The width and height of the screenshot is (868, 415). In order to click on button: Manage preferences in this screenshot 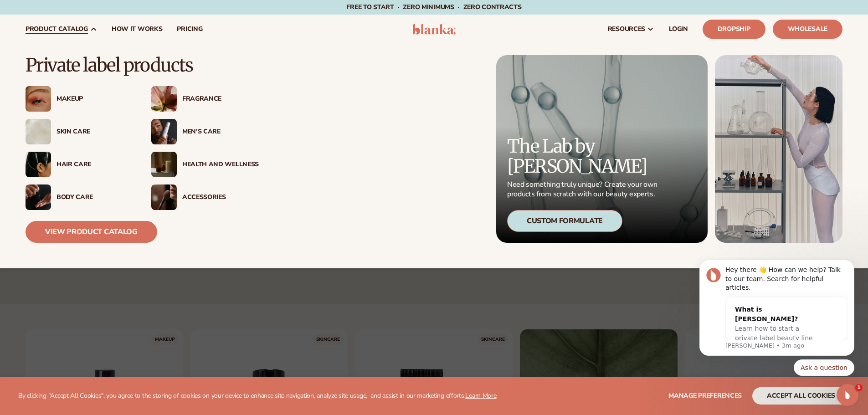, I will do `click(705, 396)`.